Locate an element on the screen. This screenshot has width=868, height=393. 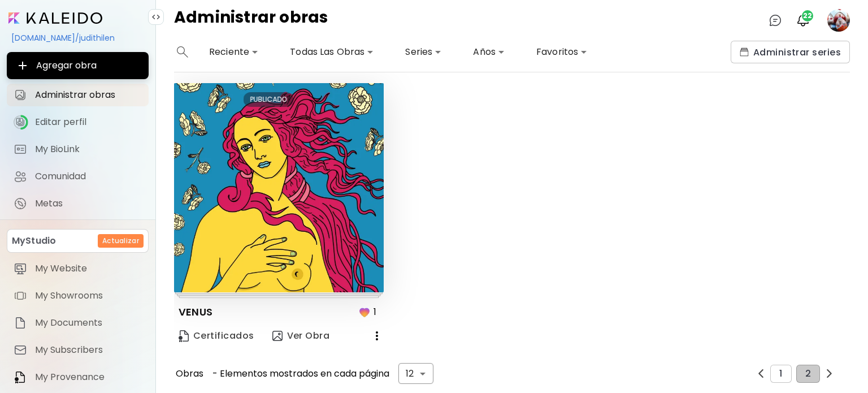
h6: Actualizar is located at coordinates (120, 241).